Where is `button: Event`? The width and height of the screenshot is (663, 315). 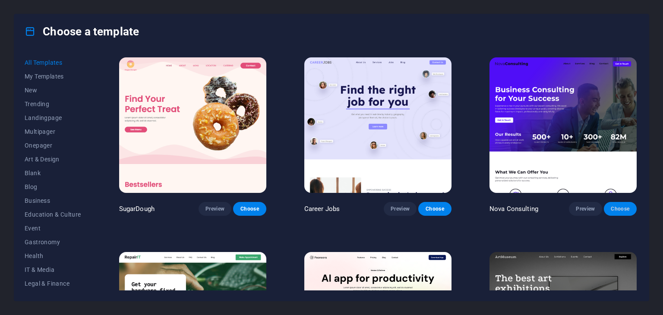
button: Event is located at coordinates (53, 228).